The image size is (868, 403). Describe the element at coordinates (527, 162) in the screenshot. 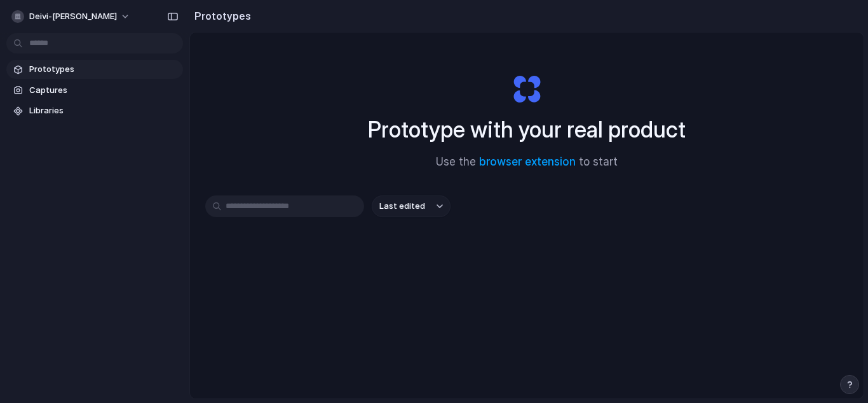

I see `span: Use the to start` at that location.